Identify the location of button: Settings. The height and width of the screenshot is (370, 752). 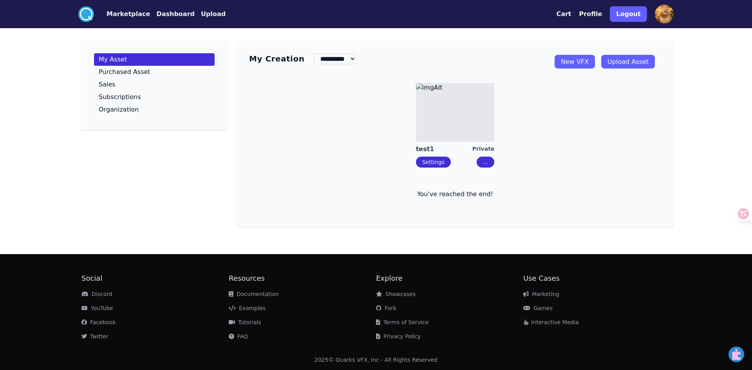
(433, 162).